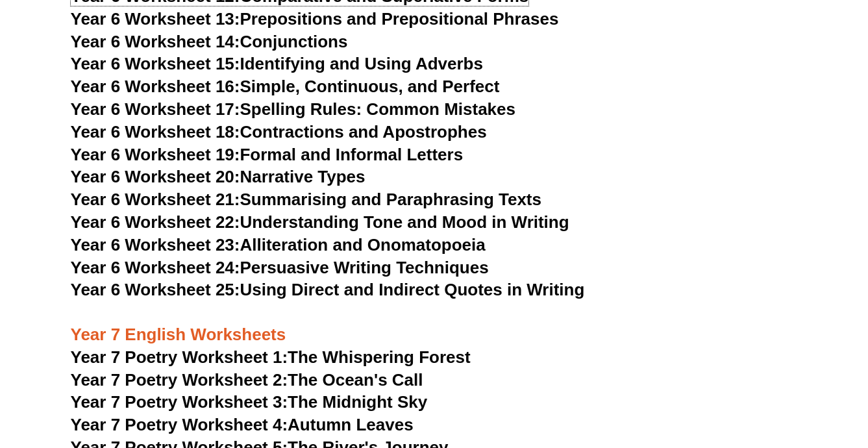  What do you see at coordinates (155, 222) in the screenshot?
I see `span: Year 6 Worksheet 22:` at bounding box center [155, 222].